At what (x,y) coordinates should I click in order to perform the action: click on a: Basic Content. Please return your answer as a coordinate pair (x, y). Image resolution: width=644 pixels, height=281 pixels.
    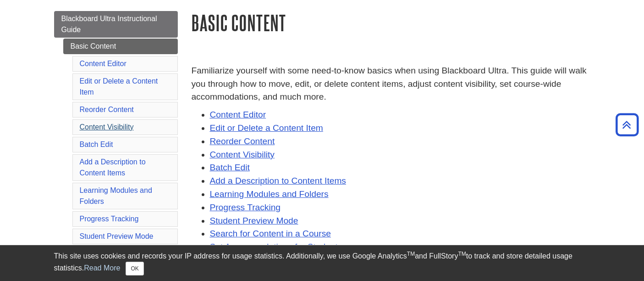
    Looking at the image, I should click on (121, 47).